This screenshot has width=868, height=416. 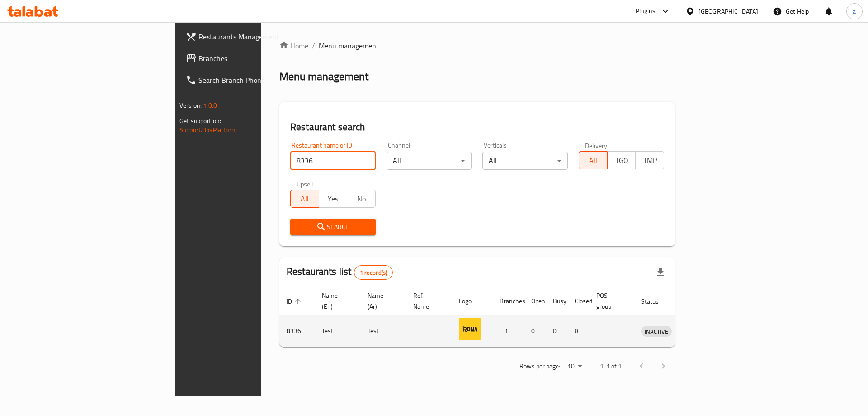 What do you see at coordinates (361, 198) in the screenshot?
I see `span: No` at bounding box center [361, 198].